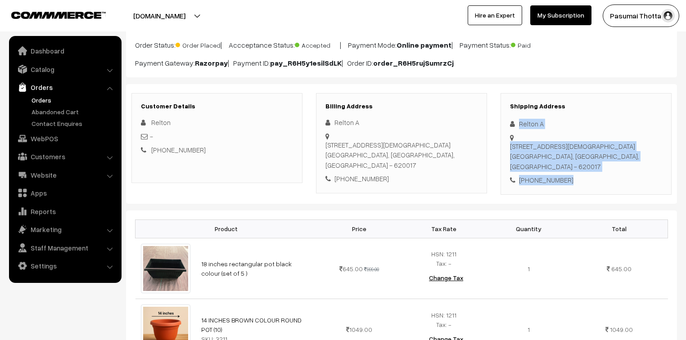 Image resolution: width=686 pixels, height=340 pixels. I want to click on span: Paid, so click(533, 44).